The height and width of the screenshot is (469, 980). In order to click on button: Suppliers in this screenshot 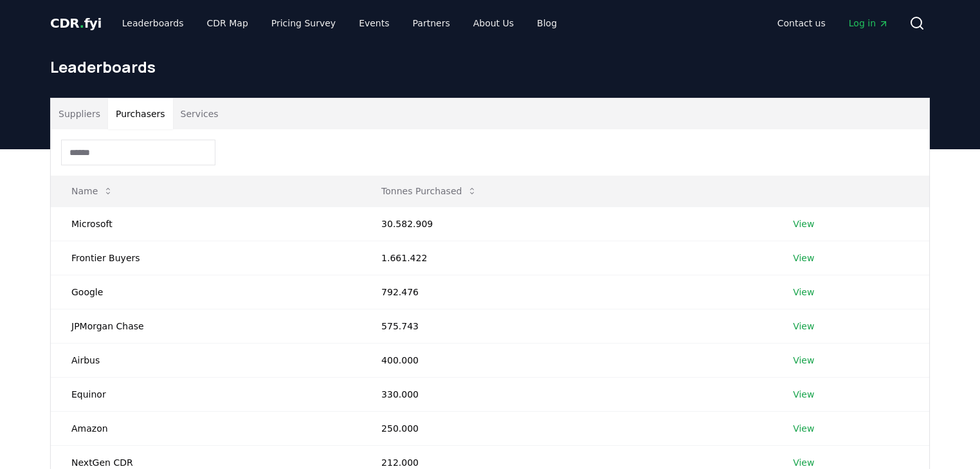, I will do `click(79, 114)`.